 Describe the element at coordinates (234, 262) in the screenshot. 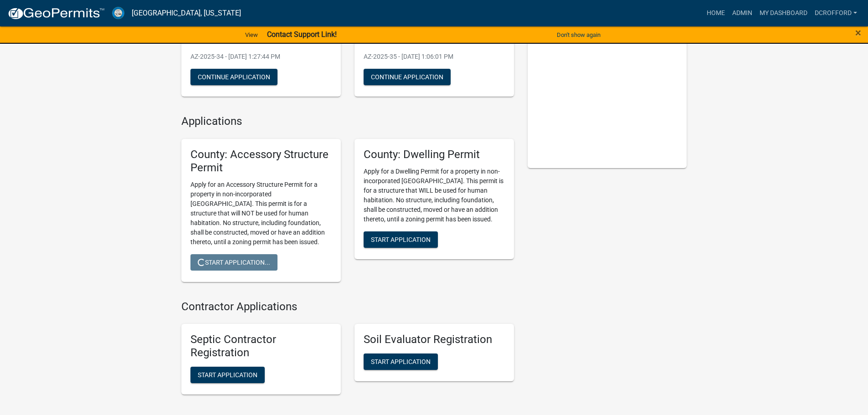

I see `button: Start Application...` at that location.